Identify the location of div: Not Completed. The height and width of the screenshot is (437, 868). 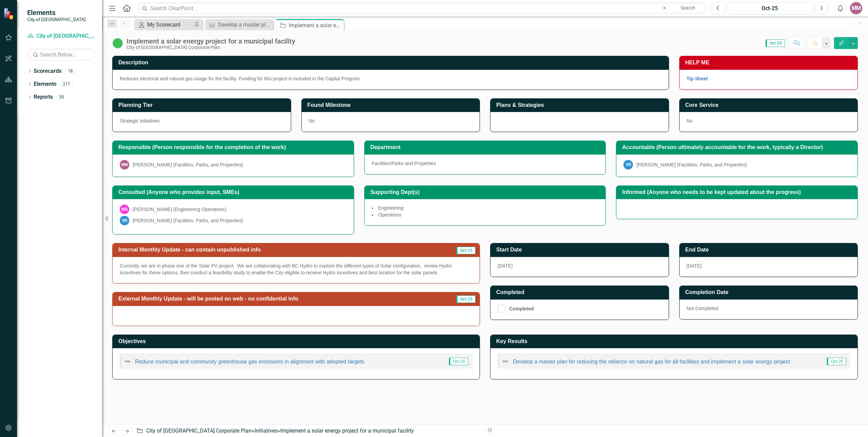
(769, 310).